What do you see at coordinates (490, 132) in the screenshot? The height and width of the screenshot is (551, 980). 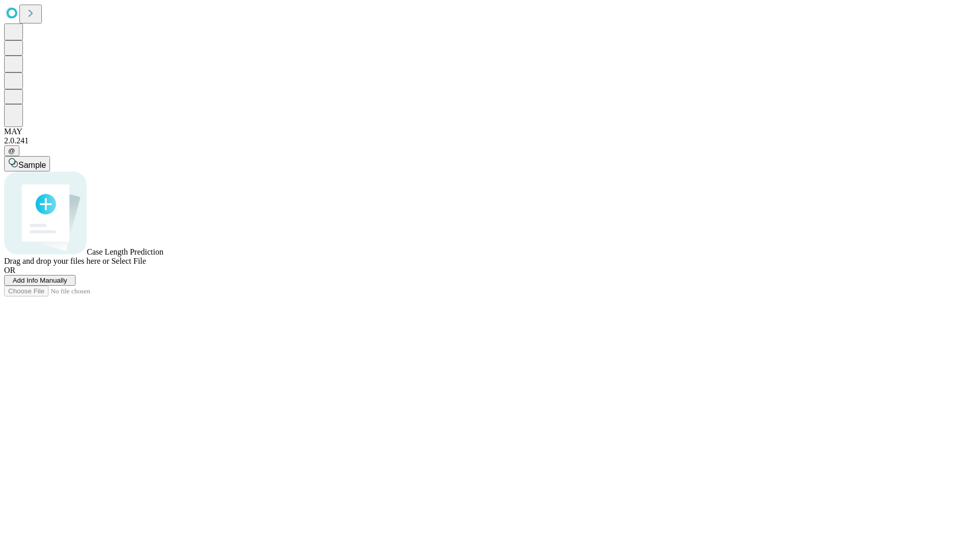 I see `div: MAY` at bounding box center [490, 132].